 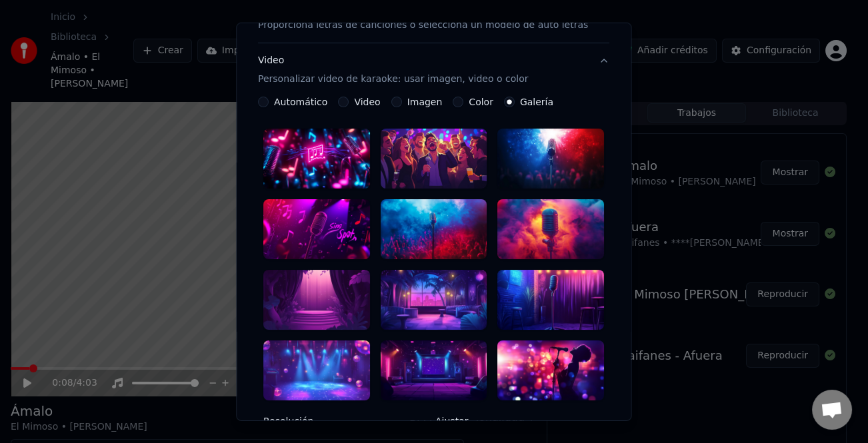 What do you see at coordinates (482, 102) in the screenshot?
I see `label: Color` at bounding box center [482, 102].